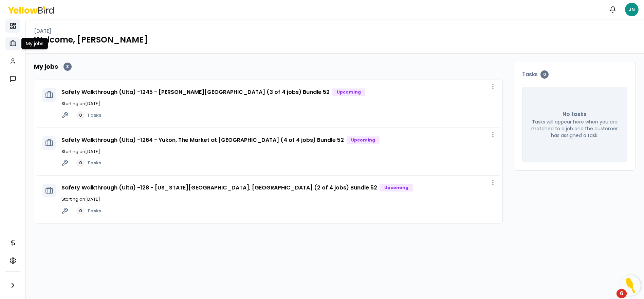 This screenshot has width=644, height=299. Describe the element at coordinates (68, 66) in the screenshot. I see `div: 3` at that location.